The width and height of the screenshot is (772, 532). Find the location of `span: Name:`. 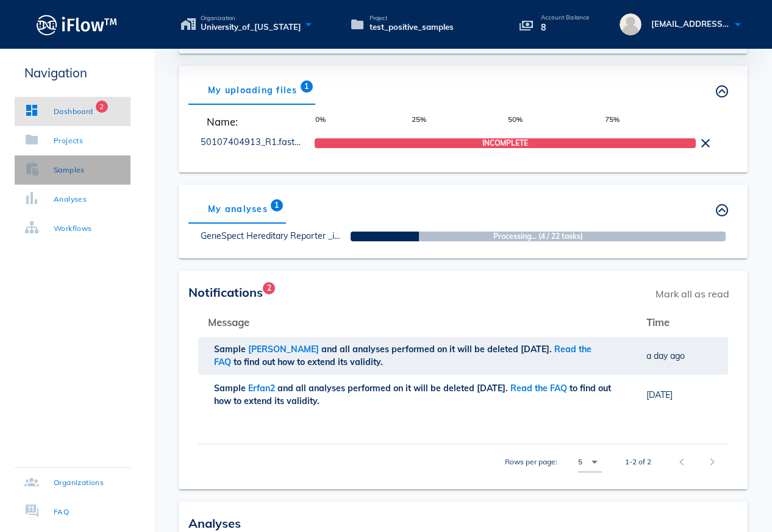

span: Name: is located at coordinates (253, 121).